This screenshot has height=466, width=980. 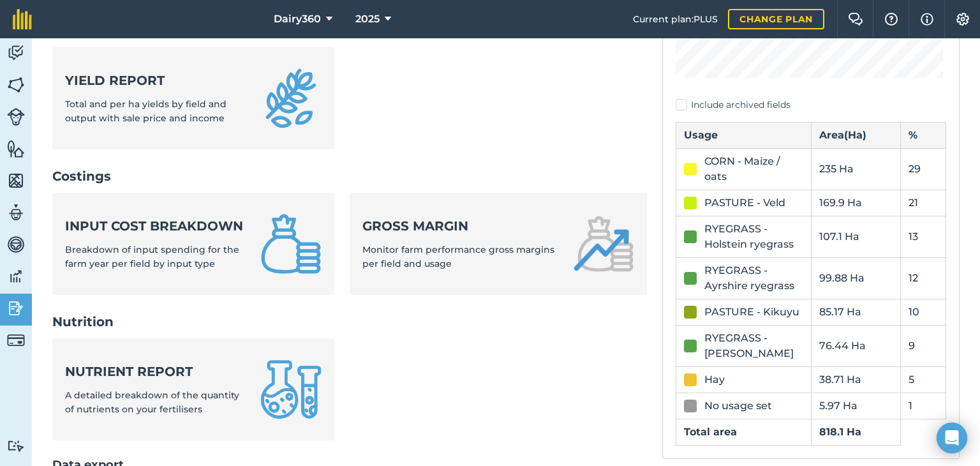 I want to click on a: Nutrient reportA detailed breakdown of the quantity of nutrients on your fertilisers, so click(x=193, y=390).